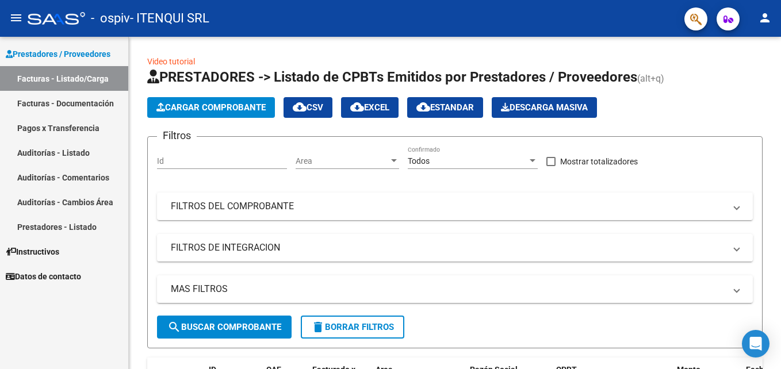 The image size is (781, 369). What do you see at coordinates (43, 277) in the screenshot?
I see `span: Datos de contacto` at bounding box center [43, 277].